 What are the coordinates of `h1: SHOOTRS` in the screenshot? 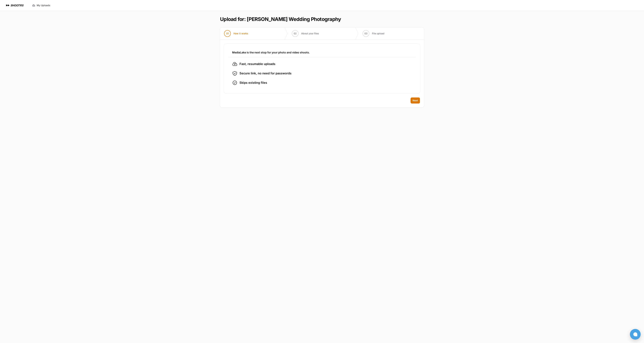 It's located at (17, 5).